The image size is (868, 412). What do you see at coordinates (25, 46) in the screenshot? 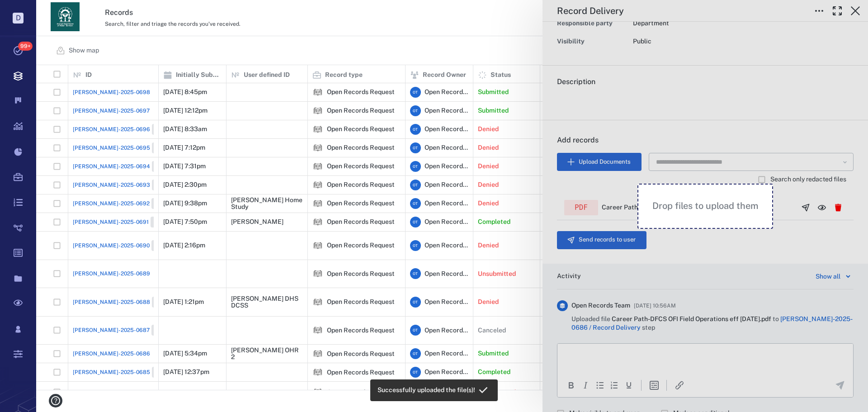
I see `span: 99+` at bounding box center [25, 46].